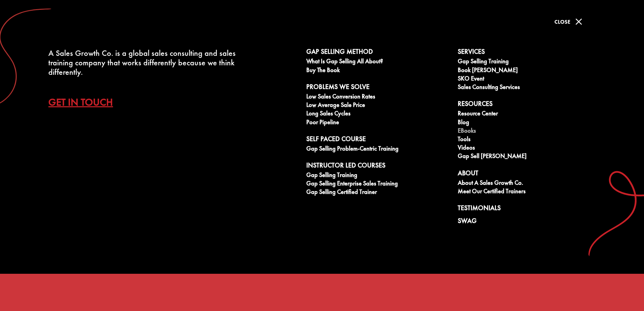  Describe the element at coordinates (530, 114) in the screenshot. I see `a: Resource Center` at that location.